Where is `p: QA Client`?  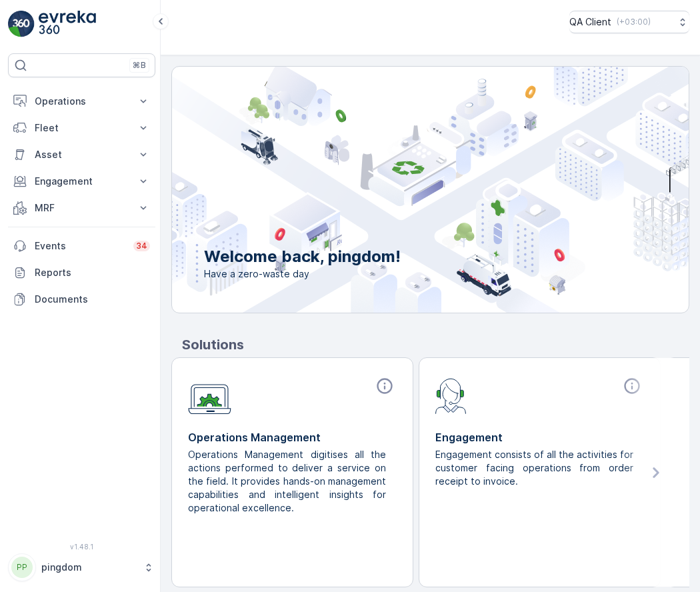
p: QA Client is located at coordinates (590, 22).